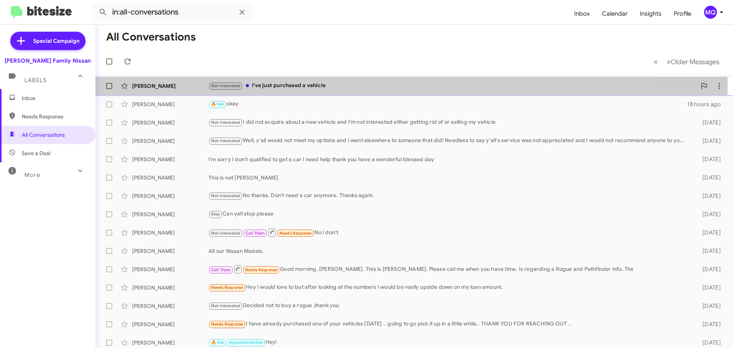 The image size is (733, 348). Describe the element at coordinates (449, 122) in the screenshot. I see `div: I did not acquire about a new vehicle and I'm not interested either getting rid of or selling my ...` at that location.